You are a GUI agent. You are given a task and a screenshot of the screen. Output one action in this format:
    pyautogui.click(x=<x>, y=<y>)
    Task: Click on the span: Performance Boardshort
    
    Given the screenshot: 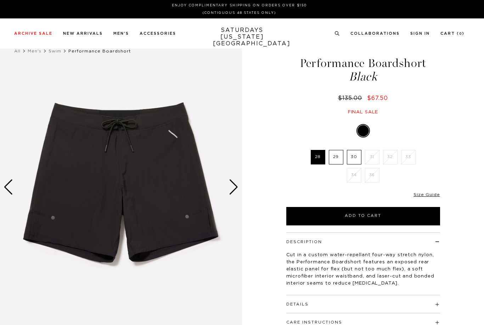 What is the action you would take?
    pyautogui.click(x=100, y=51)
    